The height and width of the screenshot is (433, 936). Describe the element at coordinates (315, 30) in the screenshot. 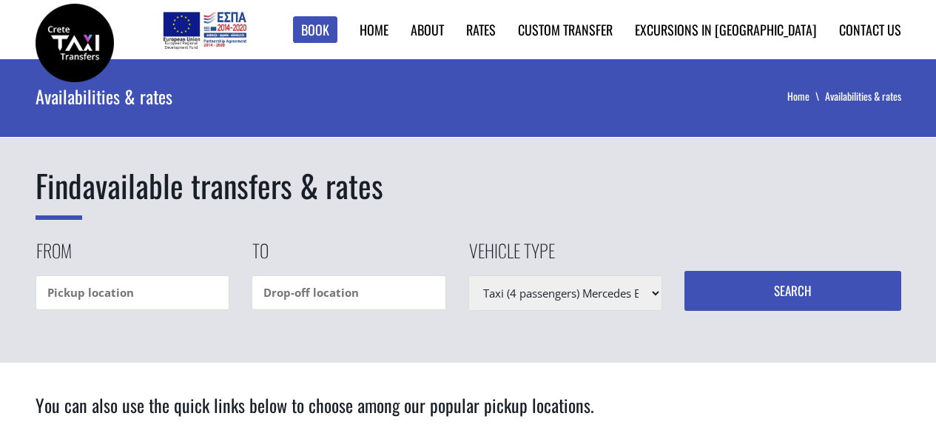

I see `a: Book` at that location.